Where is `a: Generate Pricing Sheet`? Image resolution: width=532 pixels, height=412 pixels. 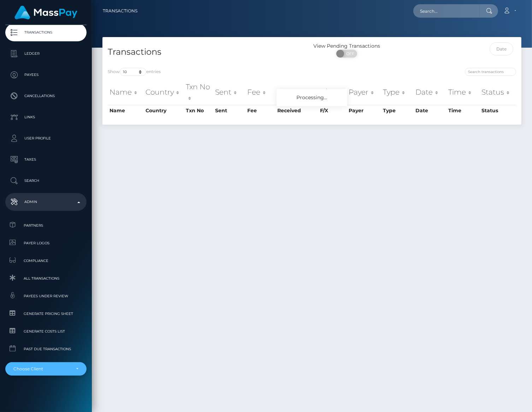 a: Generate Pricing Sheet is located at coordinates (46, 314).